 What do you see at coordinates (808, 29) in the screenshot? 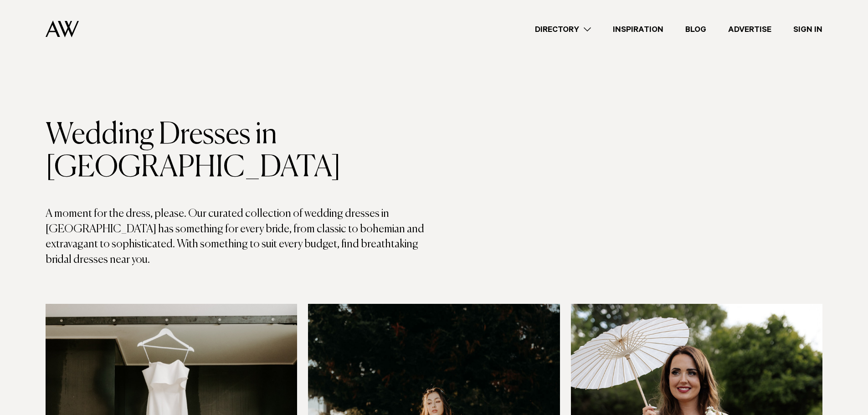
I see `a: Sign In` at bounding box center [808, 29].